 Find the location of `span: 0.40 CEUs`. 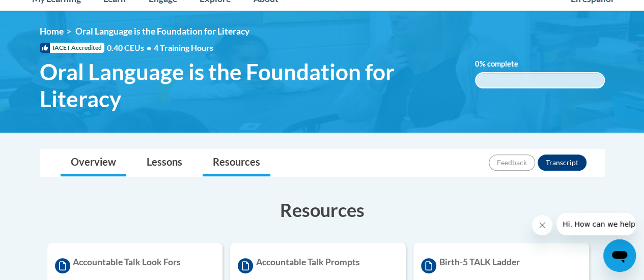

span: 0.40 CEUs is located at coordinates (130, 48).